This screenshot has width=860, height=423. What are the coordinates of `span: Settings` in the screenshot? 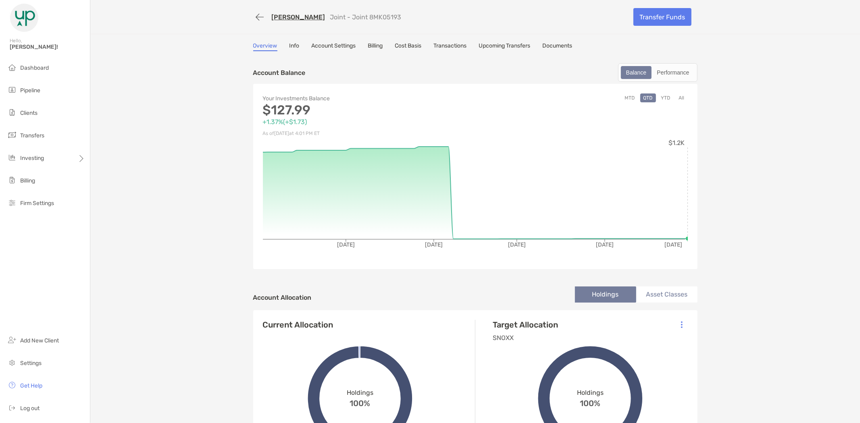 It's located at (31, 363).